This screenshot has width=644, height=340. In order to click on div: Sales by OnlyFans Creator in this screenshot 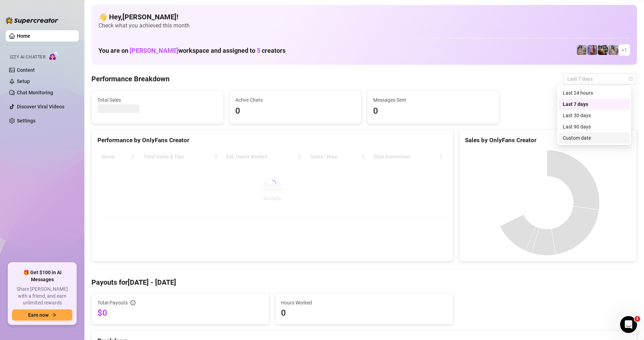, I will do `click(548, 140)`.